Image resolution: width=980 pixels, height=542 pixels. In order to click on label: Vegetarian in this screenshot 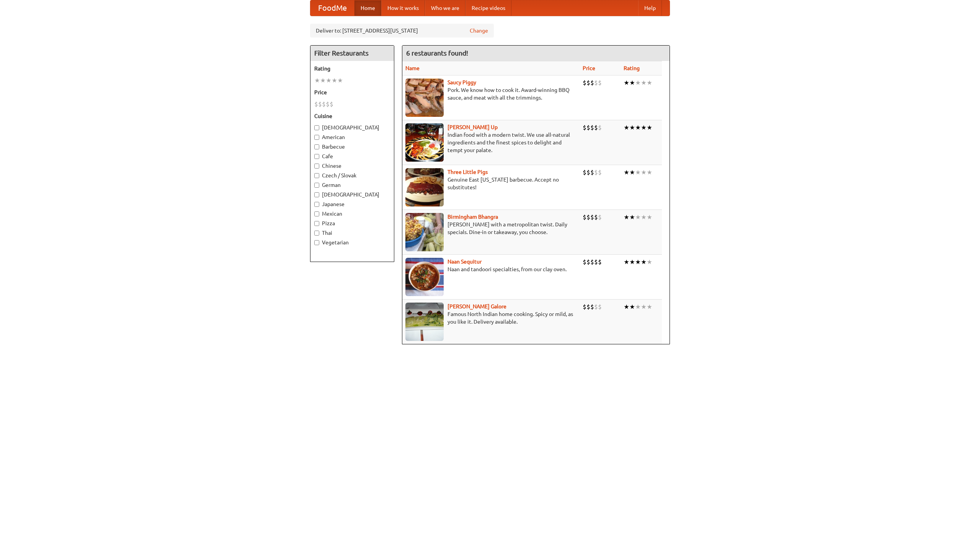, I will do `click(352, 243)`.